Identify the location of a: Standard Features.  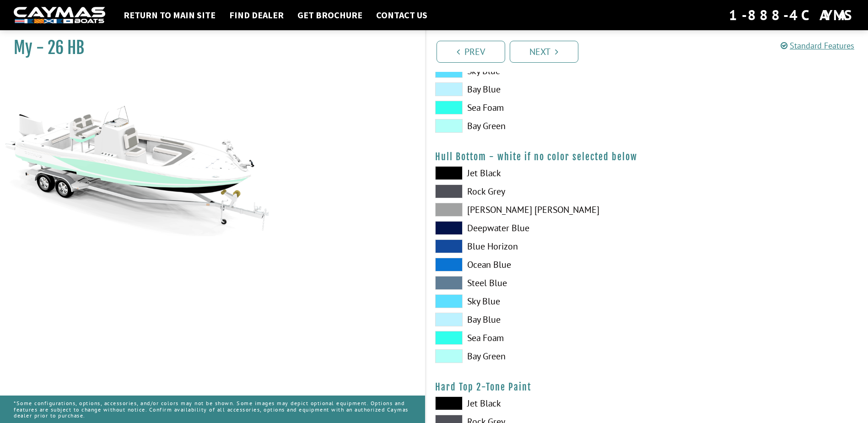
(817, 45).